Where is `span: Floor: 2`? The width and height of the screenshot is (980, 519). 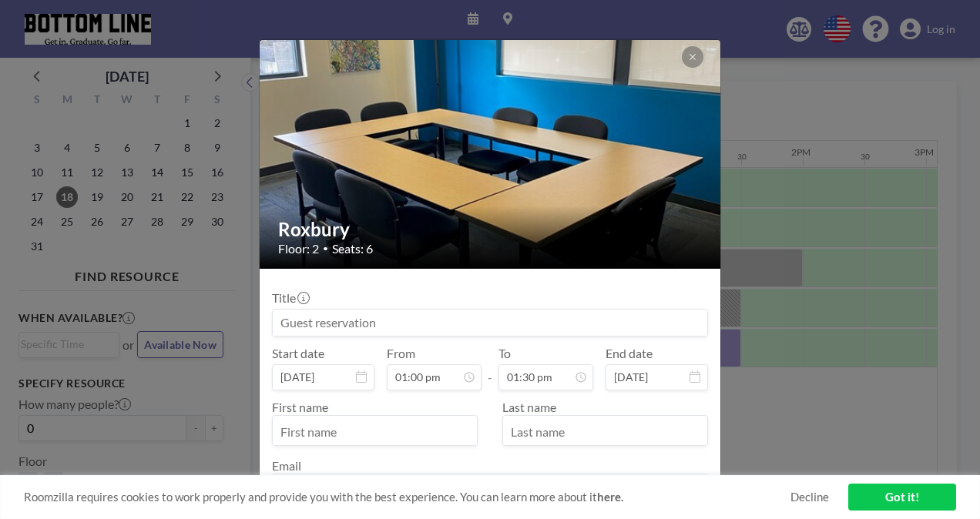
span: Floor: 2 is located at coordinates (298, 249).